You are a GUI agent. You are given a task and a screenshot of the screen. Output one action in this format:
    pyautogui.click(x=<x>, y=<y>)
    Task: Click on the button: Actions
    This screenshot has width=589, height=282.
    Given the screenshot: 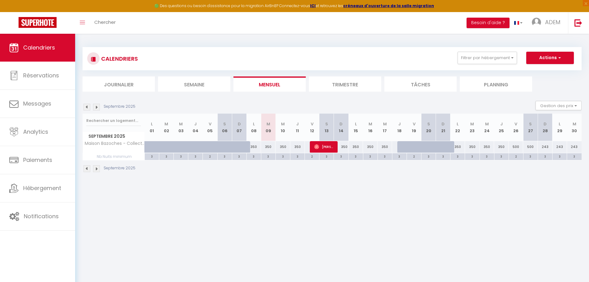 What is the action you would take?
    pyautogui.click(x=550, y=58)
    